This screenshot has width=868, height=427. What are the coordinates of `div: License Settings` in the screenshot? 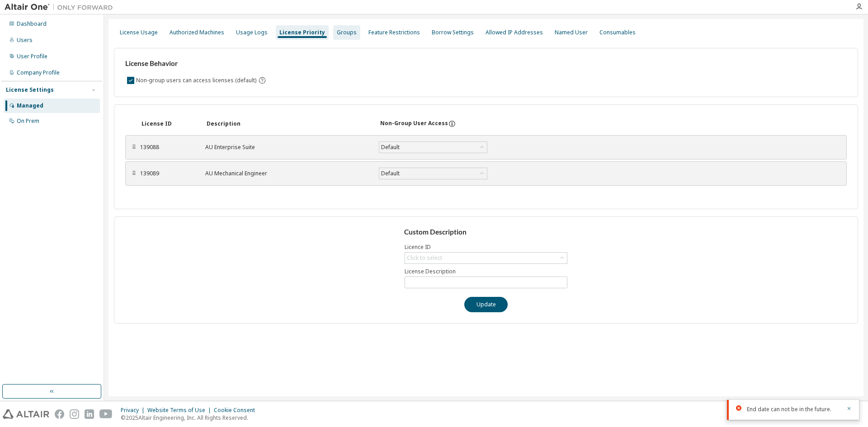 It's located at (30, 90).